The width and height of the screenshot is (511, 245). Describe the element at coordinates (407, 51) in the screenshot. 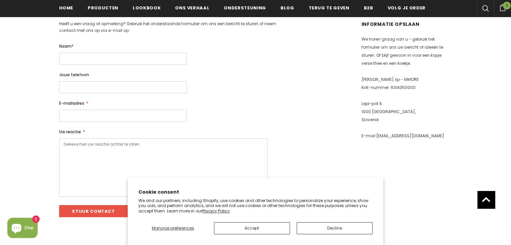

I see `p: We horen graag van u - gebruik het formulier om ons uw bericht of ideeën te sturen. Of blijf gewo...` at that location.